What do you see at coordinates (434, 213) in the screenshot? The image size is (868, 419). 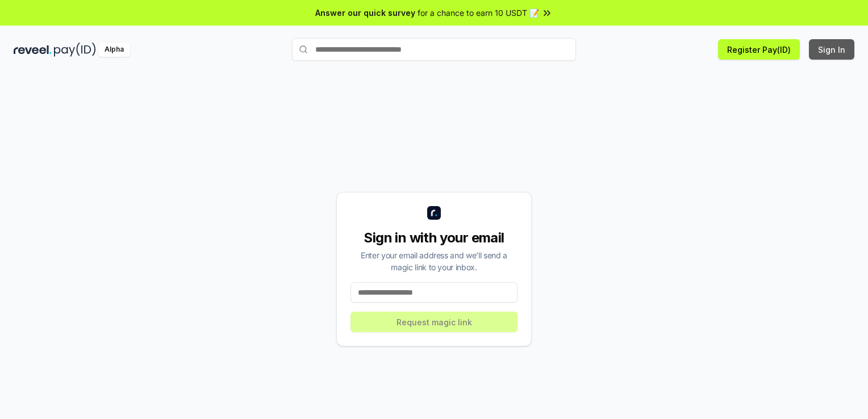 I see `img: logo_small` at bounding box center [434, 213].